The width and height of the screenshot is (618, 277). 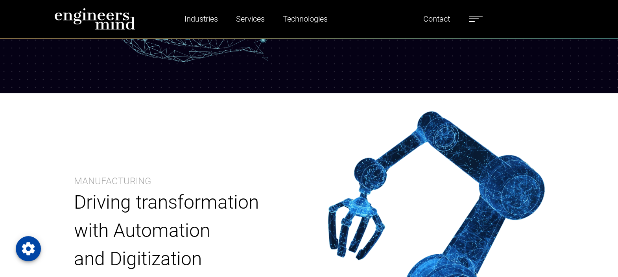 I want to click on p: Manufacturing, so click(x=112, y=181).